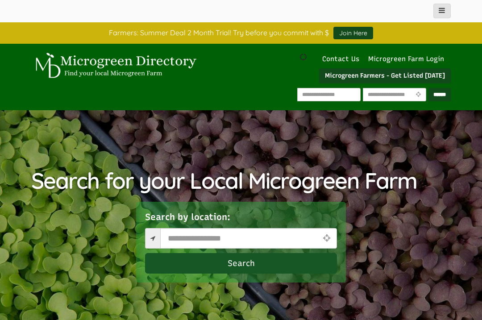 Image resolution: width=482 pixels, height=320 pixels. Describe the element at coordinates (241, 33) in the screenshot. I see `div: Farmers: Summer Deal 2 Month Trial! Try before you commit with $` at that location.